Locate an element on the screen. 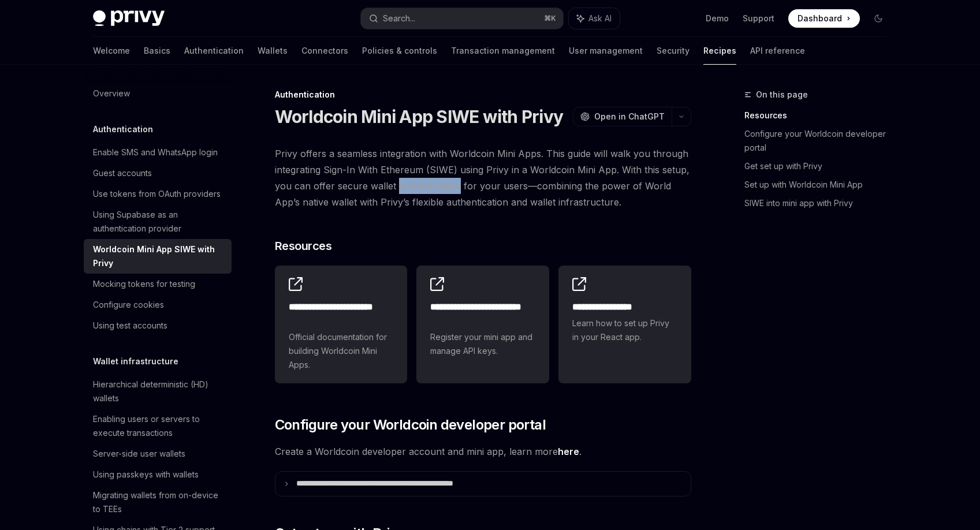 The height and width of the screenshot is (530, 980). a: Using passkeys with wallets is located at coordinates (157, 475).